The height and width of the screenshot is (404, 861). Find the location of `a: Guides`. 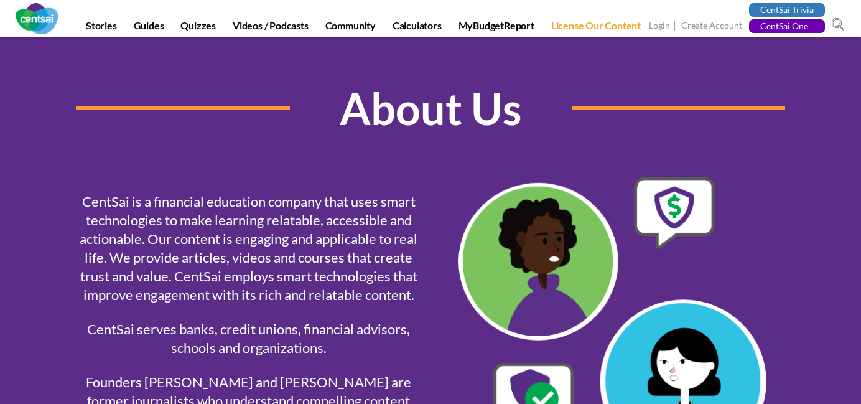

a: Guides is located at coordinates (149, 28).